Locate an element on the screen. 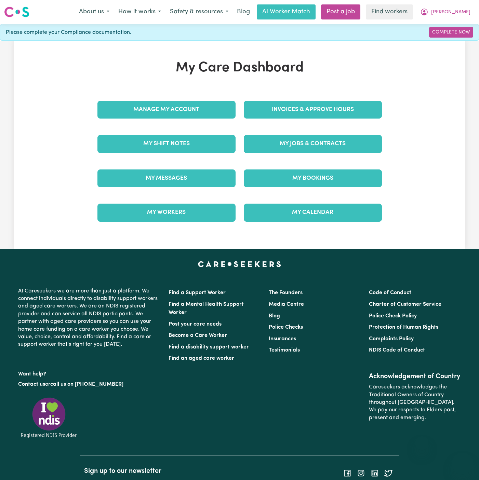 The height and width of the screenshot is (480, 479). button: My Account is located at coordinates (445, 12).